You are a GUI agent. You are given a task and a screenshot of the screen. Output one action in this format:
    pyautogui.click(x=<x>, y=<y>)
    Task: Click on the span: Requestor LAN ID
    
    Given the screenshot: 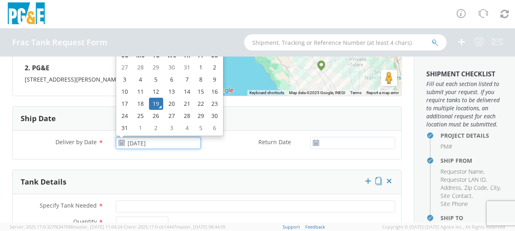 What is the action you would take?
    pyautogui.click(x=463, y=180)
    